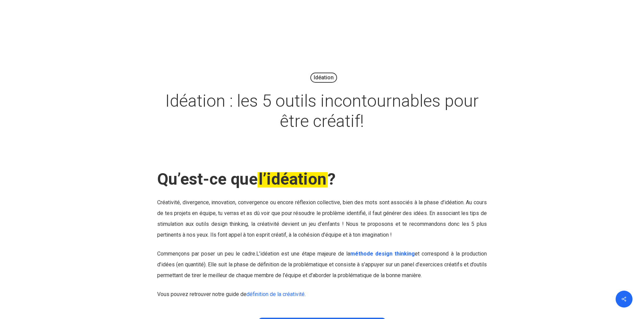 This screenshot has width=644, height=319. What do you see at coordinates (322, 264) in the screenshot?
I see `span: L’idéation est une étape majeure de la et correspond à la production d’idées (en quantité). Elle ...` at bounding box center [322, 264].